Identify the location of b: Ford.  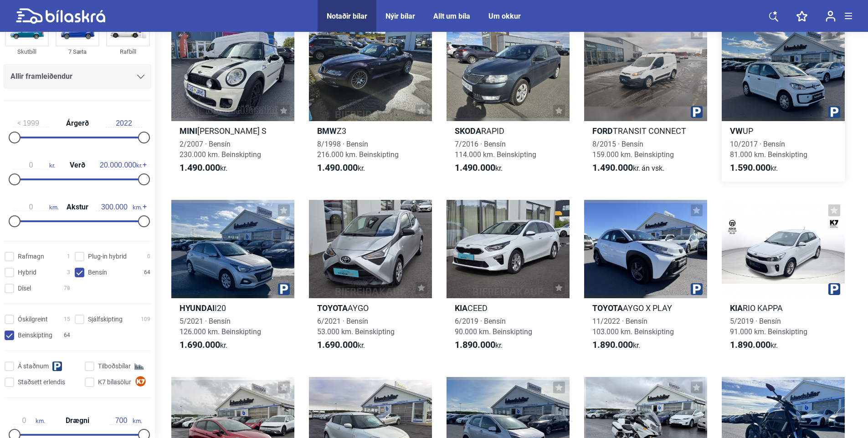
(603, 130).